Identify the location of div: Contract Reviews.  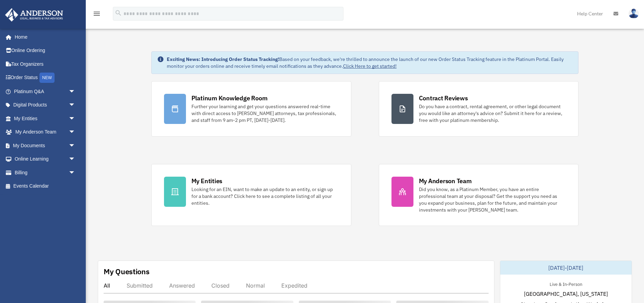
(443, 98).